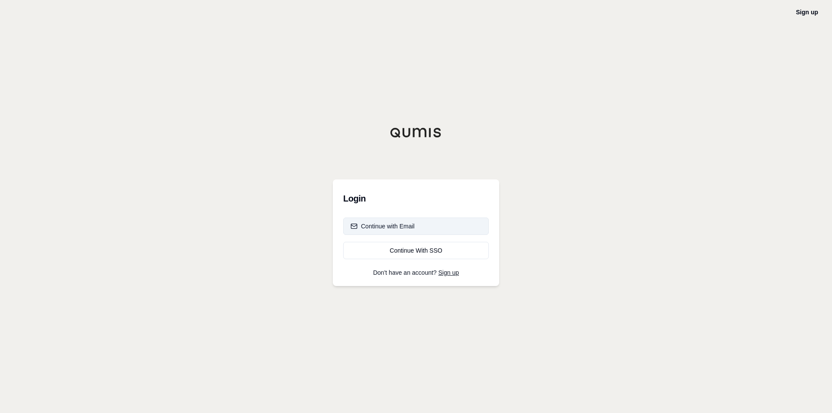 This screenshot has width=832, height=413. What do you see at coordinates (416, 133) in the screenshot?
I see `img: Qumis` at bounding box center [416, 133].